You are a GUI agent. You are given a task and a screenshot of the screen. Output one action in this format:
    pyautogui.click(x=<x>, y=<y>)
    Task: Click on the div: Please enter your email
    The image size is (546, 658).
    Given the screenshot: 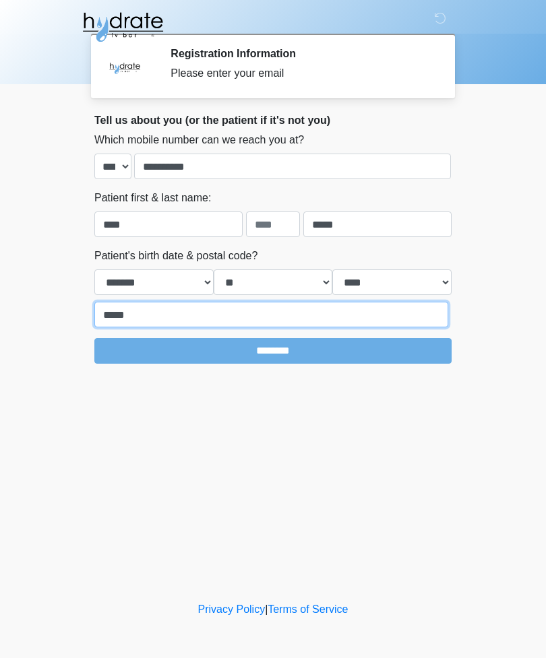 What is the action you would take?
    pyautogui.click(x=300, y=73)
    